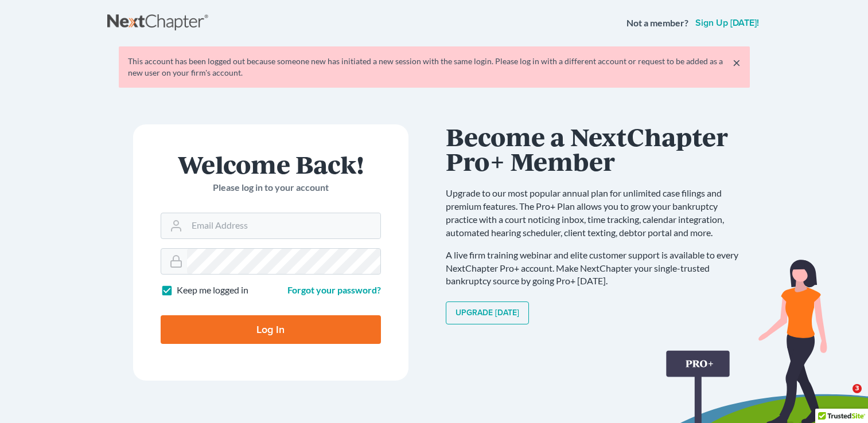  What do you see at coordinates (598, 148) in the screenshot?
I see `h1: Become a NextChapter Pro+ Member` at bounding box center [598, 148].